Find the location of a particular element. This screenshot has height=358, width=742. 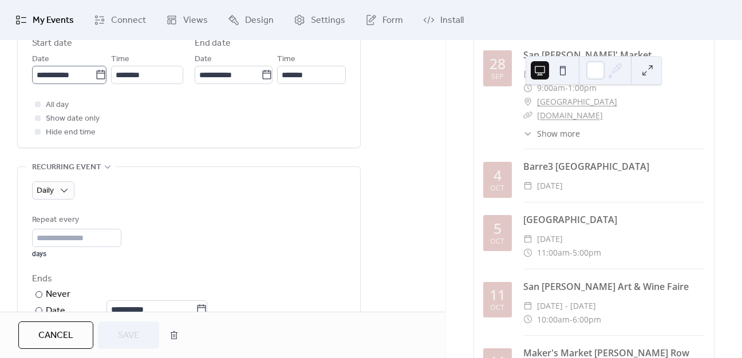

span: 11:00am is located at coordinates (553, 253).